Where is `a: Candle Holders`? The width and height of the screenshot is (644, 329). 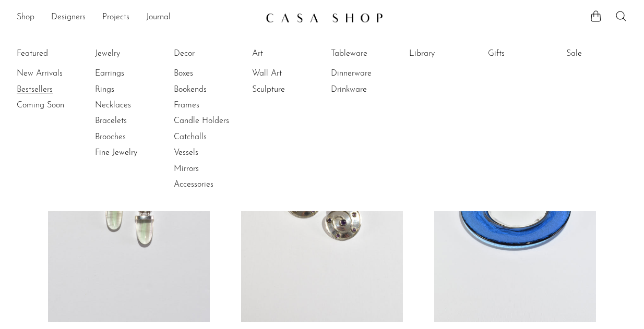
a: Candle Holders is located at coordinates (213, 121).